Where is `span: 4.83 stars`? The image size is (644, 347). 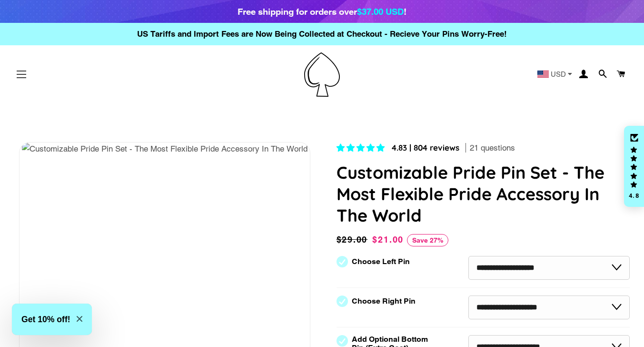
span: 4.83 stars is located at coordinates (362, 148).